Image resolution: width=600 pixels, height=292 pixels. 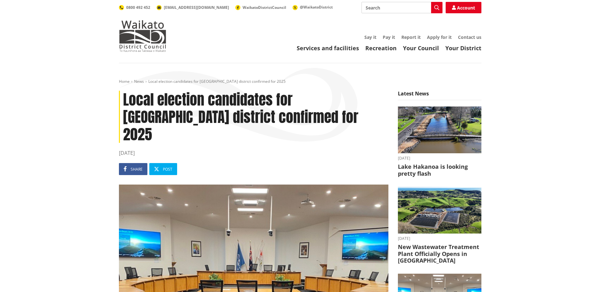 What do you see at coordinates (463, 48) in the screenshot?
I see `a: Your District` at bounding box center [463, 48].